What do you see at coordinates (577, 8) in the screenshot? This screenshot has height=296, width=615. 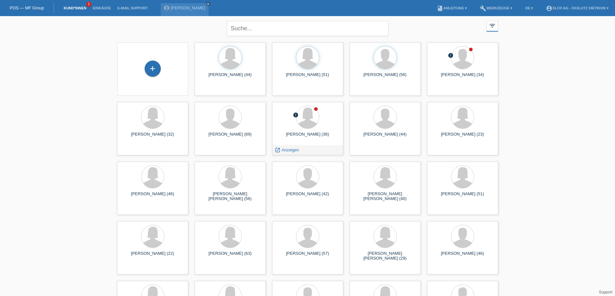 I see `a: account_circleXLCH AG - XXXLutz Dietikon ▾` at bounding box center [577, 8].